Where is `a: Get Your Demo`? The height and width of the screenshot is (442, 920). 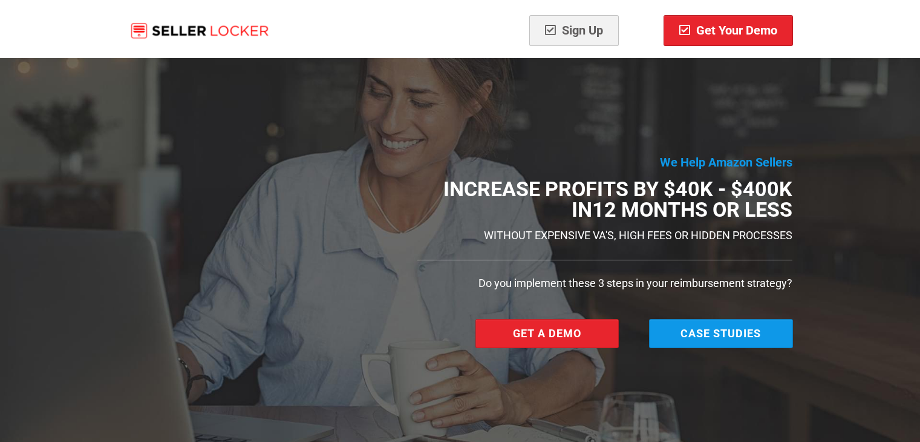
a: Get Your Demo is located at coordinates (729, 30).